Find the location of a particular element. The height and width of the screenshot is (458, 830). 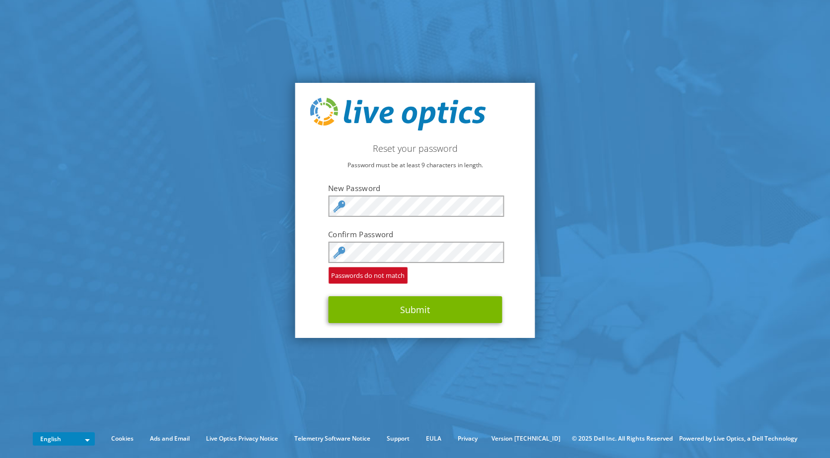

a: Ads and Email is located at coordinates (170, 439).